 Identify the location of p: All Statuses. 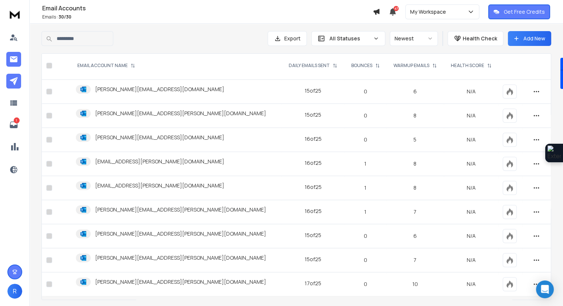
(350, 39).